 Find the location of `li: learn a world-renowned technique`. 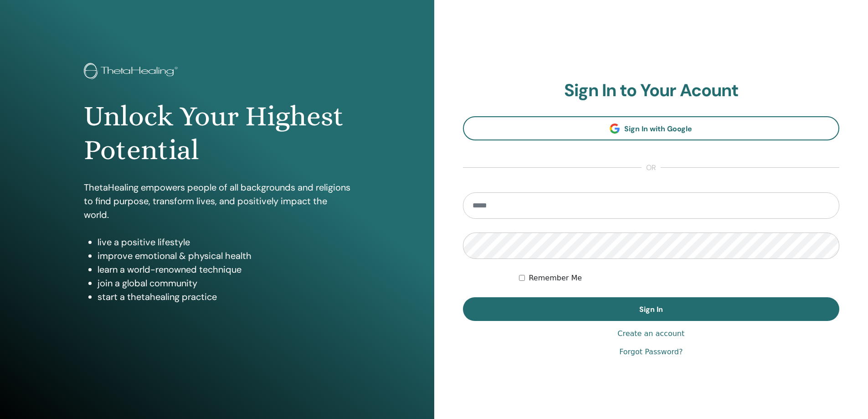

li: learn a world-renowned technique is located at coordinates (224, 269).